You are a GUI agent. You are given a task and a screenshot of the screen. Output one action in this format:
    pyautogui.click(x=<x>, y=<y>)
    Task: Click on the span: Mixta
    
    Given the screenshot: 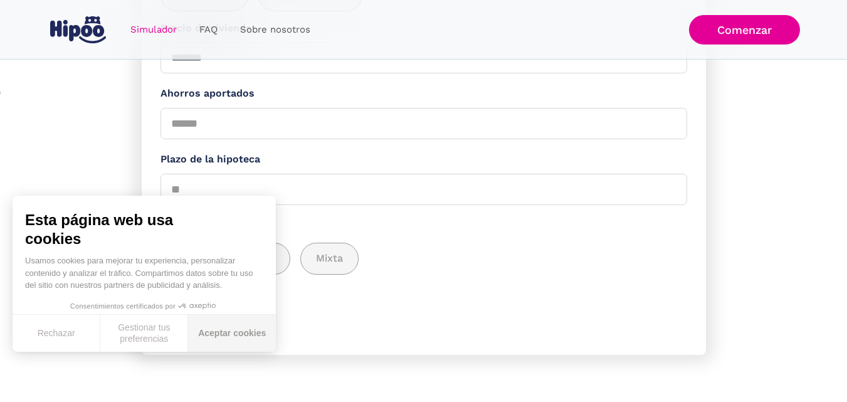 What is the action you would take?
    pyautogui.click(x=329, y=258)
    